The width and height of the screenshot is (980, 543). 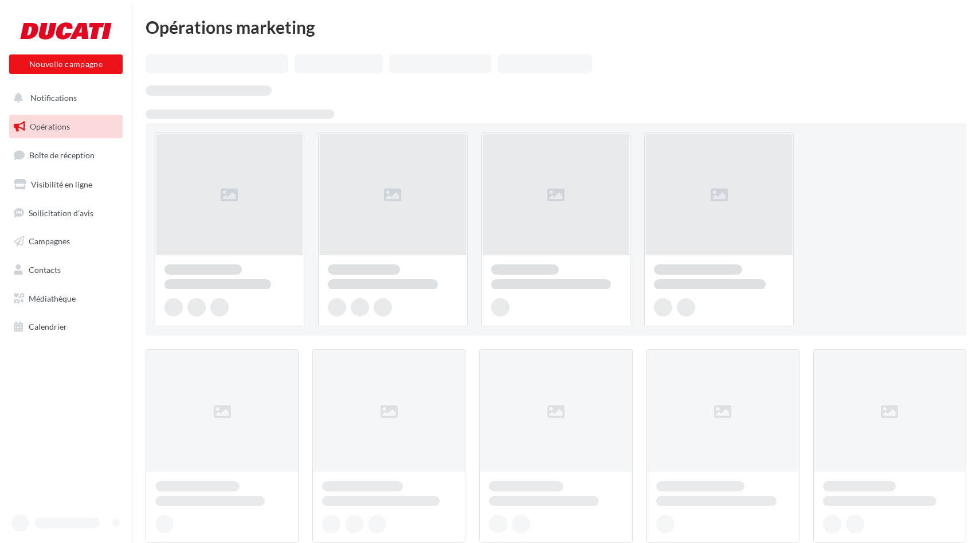 What do you see at coordinates (62, 184) in the screenshot?
I see `span: Visibilité en ligne` at bounding box center [62, 184].